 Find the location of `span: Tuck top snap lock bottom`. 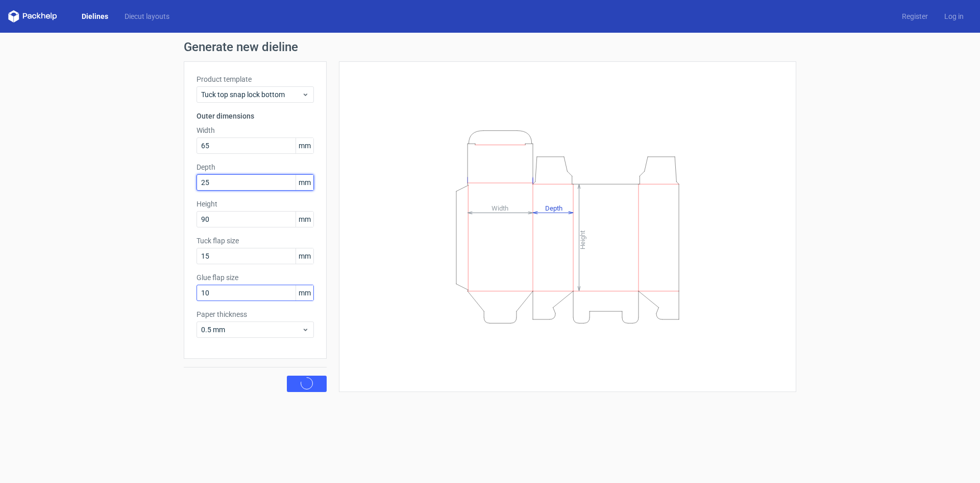

span: Tuck top snap lock bottom is located at coordinates (251, 94).